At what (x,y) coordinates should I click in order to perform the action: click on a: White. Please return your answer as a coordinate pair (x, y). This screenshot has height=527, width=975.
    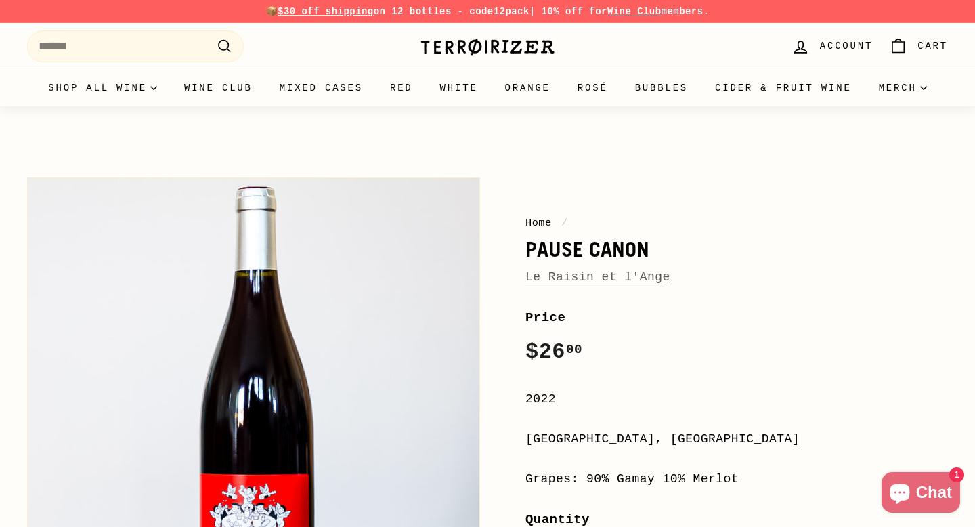
    Looking at the image, I should click on (459, 88).